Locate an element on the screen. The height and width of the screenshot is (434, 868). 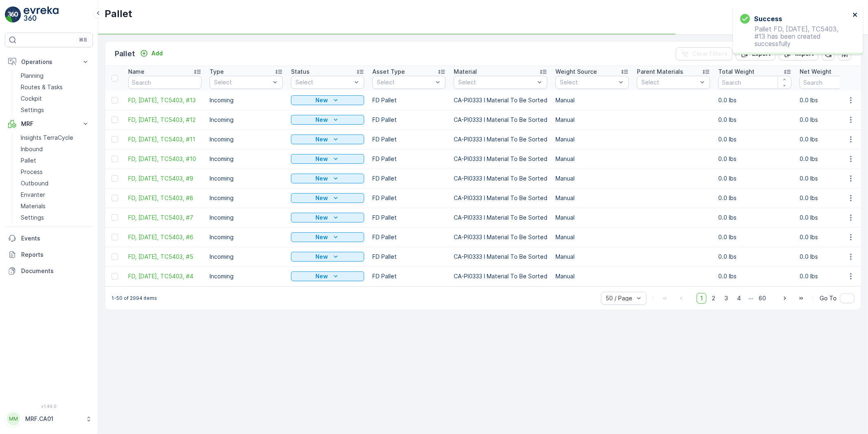
button: close is located at coordinates (855, 15).